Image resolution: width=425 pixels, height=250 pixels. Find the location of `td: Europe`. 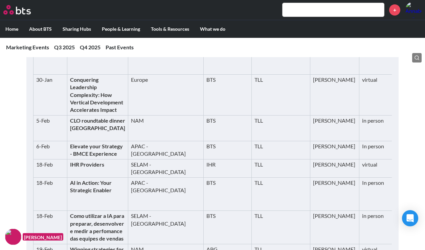

td: Europe is located at coordinates (166, 95).